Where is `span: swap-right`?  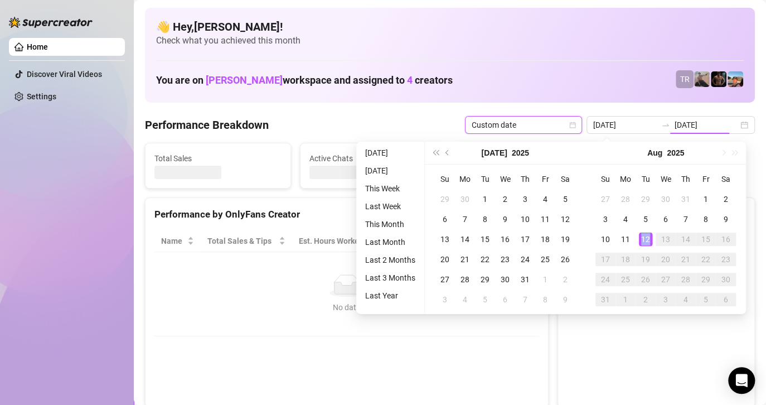
span: swap-right is located at coordinates (666, 125).